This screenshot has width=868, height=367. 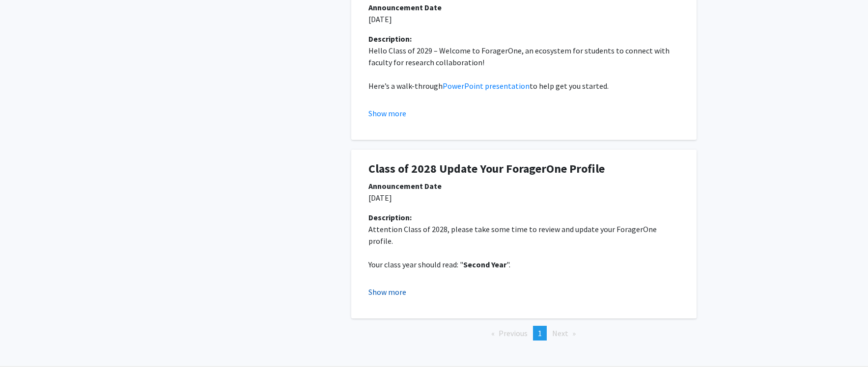 What do you see at coordinates (524, 56) in the screenshot?
I see `p: Hello Class of 2029 – Welcome to ForagerOne, an ecosystem for students to connect with faculty fo...` at bounding box center [524, 56].